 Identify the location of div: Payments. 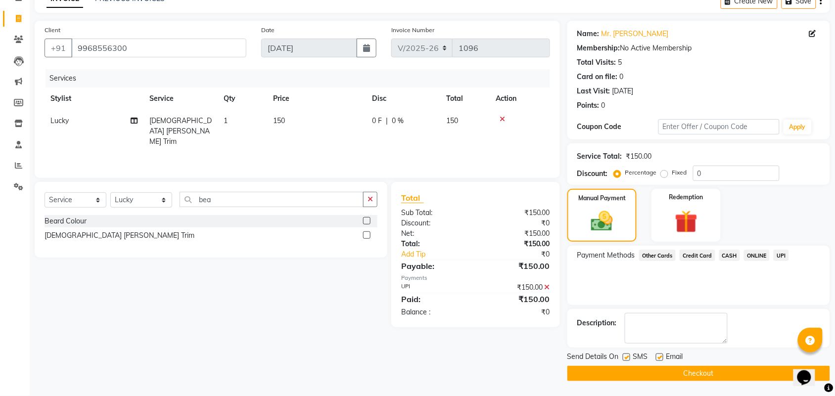
(475, 278).